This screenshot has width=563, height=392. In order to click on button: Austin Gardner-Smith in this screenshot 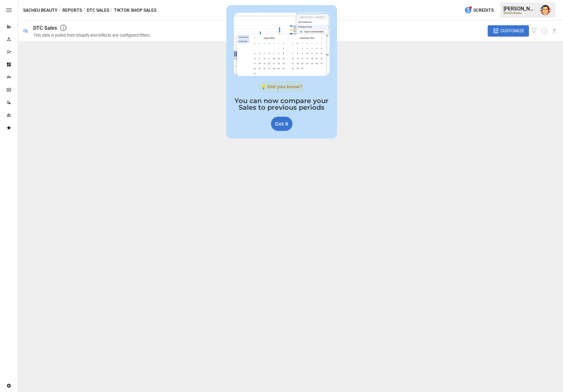, I will do `click(545, 10)`.